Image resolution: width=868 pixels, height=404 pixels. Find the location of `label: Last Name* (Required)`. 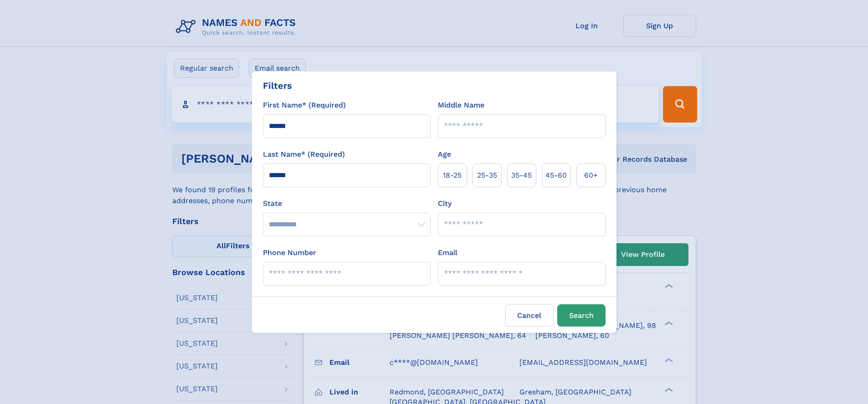

label: Last Name* (Required) is located at coordinates (303, 154).